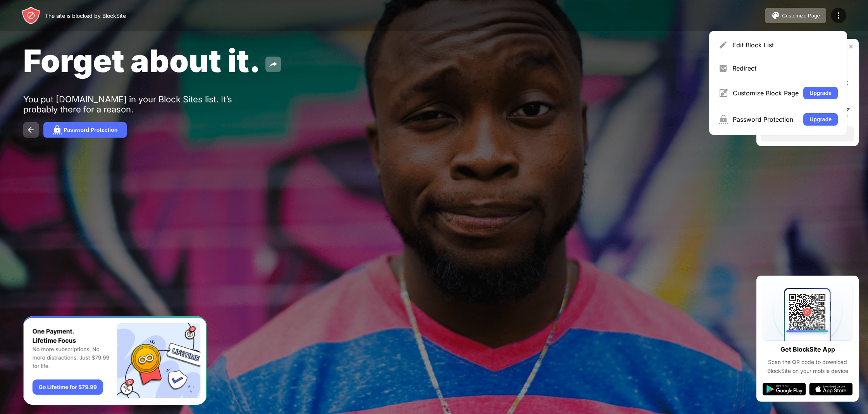  What do you see at coordinates (723, 68) in the screenshot?
I see `img: menu-redirect.svg` at bounding box center [723, 68].